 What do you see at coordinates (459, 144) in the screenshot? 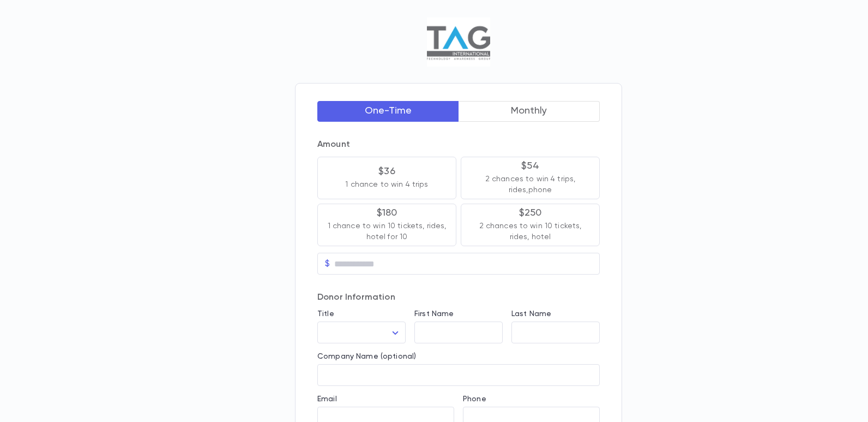
I see `p: Amount` at bounding box center [459, 144].